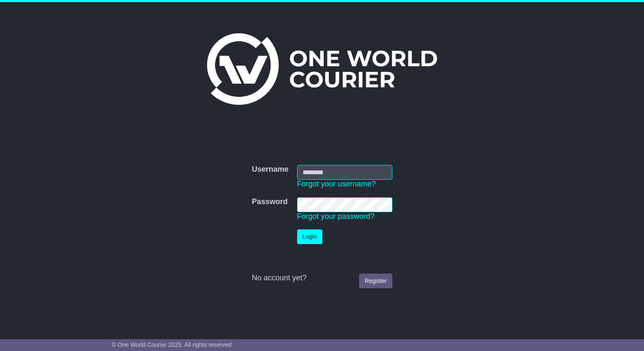 This screenshot has width=644, height=351. Describe the element at coordinates (269, 202) in the screenshot. I see `label: Password` at that location.